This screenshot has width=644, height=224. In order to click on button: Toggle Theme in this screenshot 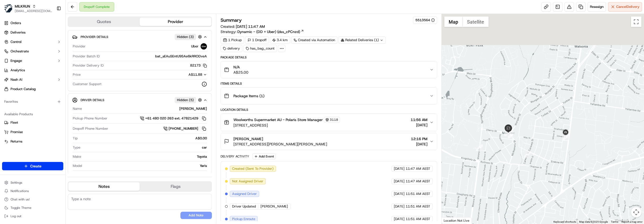, I will do `click(33, 208)`.